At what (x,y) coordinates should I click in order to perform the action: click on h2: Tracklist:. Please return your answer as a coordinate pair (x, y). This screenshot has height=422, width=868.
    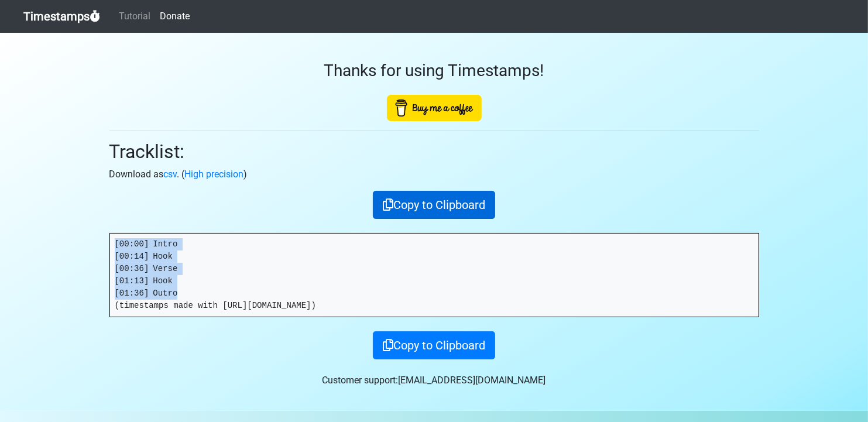
    Looking at the image, I should click on (434, 151).